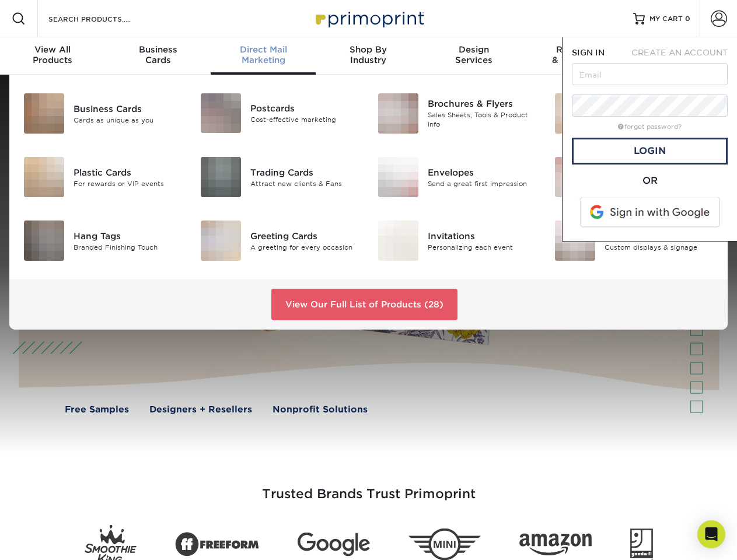 Image resolution: width=737 pixels, height=560 pixels. What do you see at coordinates (368, 55) in the screenshot?
I see `div: Industry` at bounding box center [368, 55].